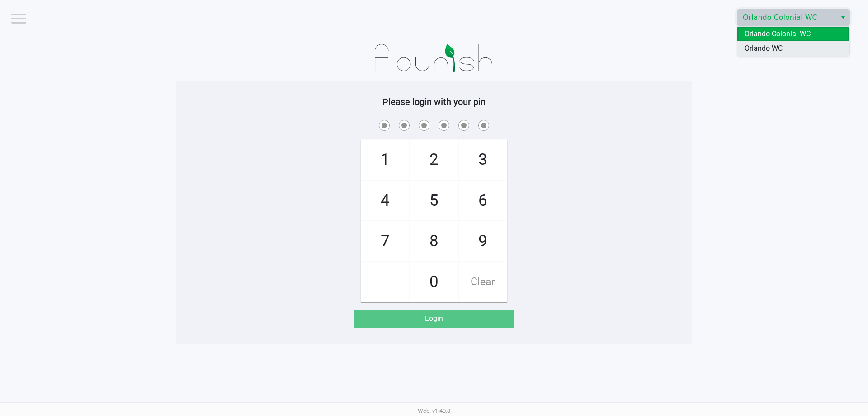 The width and height of the screenshot is (868, 416). Describe the element at coordinates (434, 241) in the screenshot. I see `span: 8` at that location.